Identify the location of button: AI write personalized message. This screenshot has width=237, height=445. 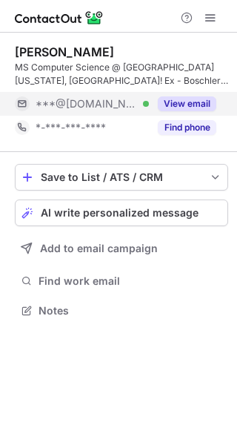
(122, 213).